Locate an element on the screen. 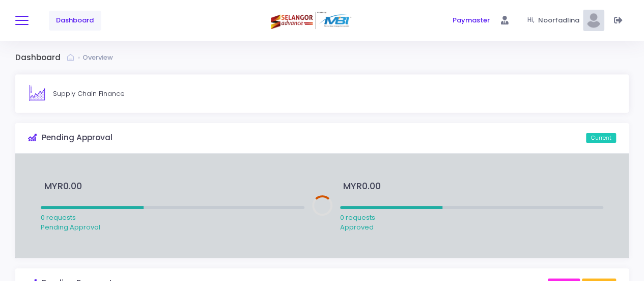  h3: Dashboard is located at coordinates (41, 57).